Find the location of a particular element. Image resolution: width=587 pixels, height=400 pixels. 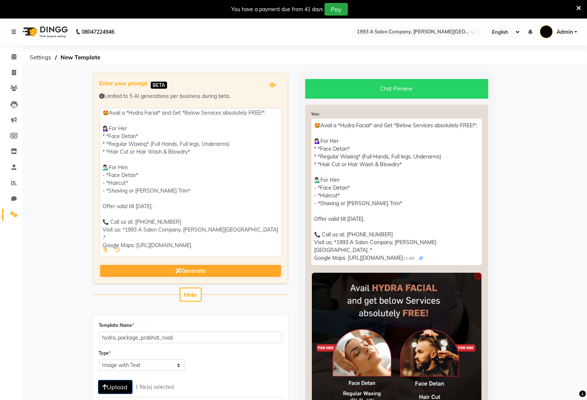

button: Upload is located at coordinates (115, 387).